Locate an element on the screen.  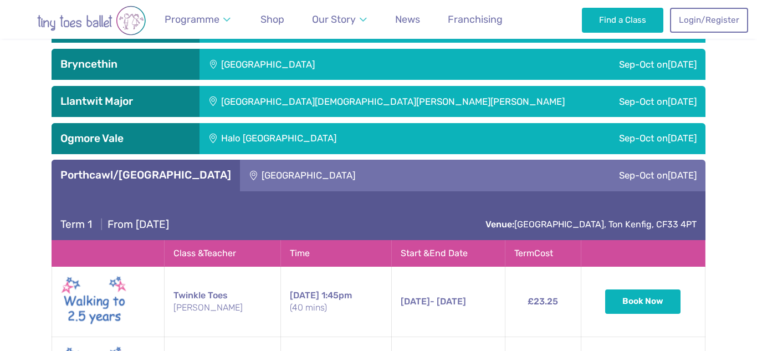
span: Our Story is located at coordinates (334, 19).